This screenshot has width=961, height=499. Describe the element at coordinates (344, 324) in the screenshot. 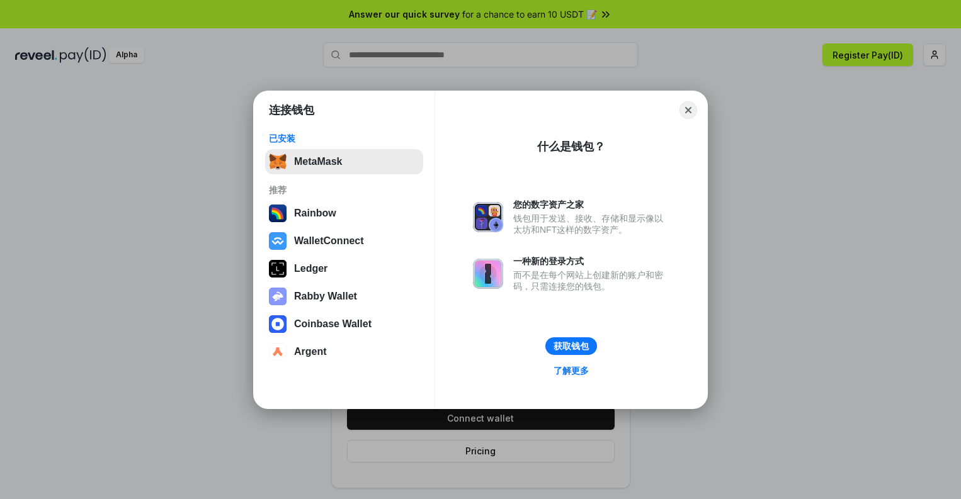

I see `button: Coinbase Wallet` at that location.